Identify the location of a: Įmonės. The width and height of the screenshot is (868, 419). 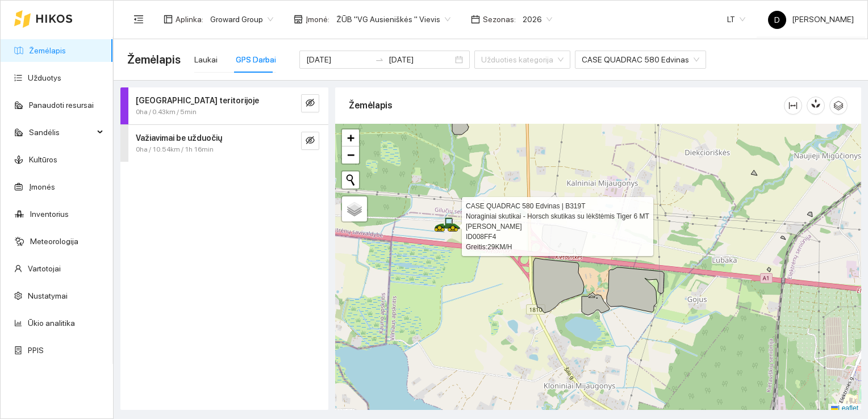
(42, 187).